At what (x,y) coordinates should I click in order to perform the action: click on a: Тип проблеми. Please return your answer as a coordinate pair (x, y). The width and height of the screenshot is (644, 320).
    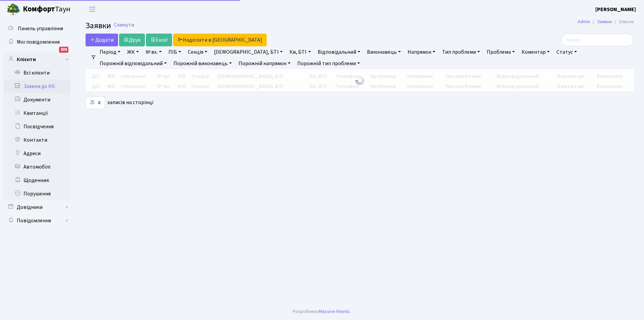
    Looking at the image, I should click on (461, 52).